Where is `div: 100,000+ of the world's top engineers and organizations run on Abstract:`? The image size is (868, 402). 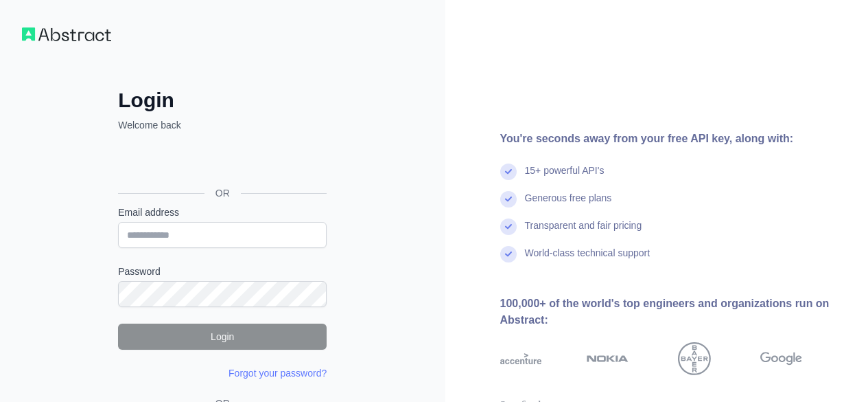
div: 100,000+ of the world's top engineers and organizations run on Abstract: is located at coordinates (673, 311).